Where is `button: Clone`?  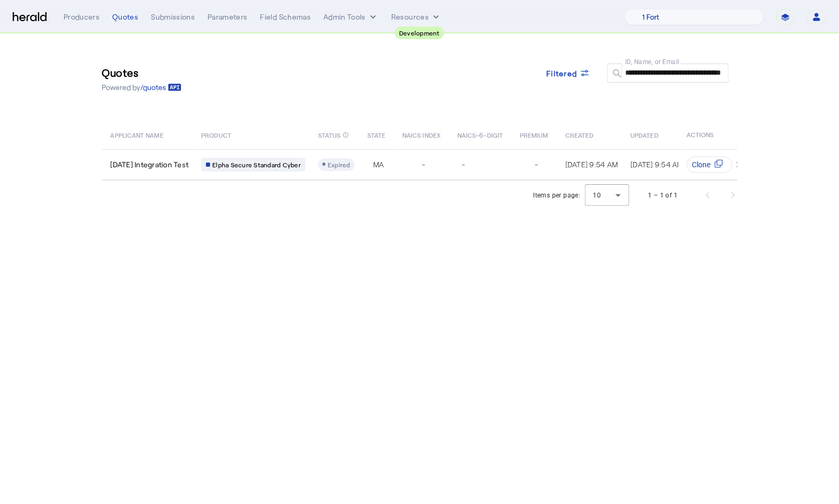
button: Clone is located at coordinates (710, 164).